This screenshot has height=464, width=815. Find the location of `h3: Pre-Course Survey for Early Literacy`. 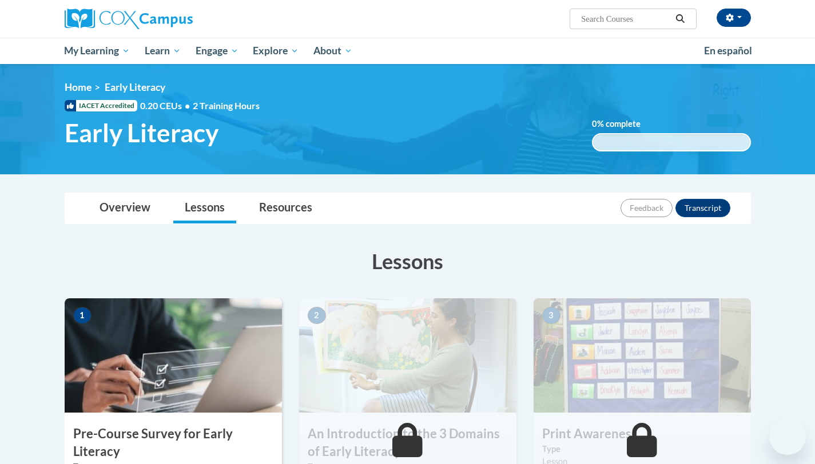

h3: Pre-Course Survey for Early Literacy is located at coordinates (173, 443).